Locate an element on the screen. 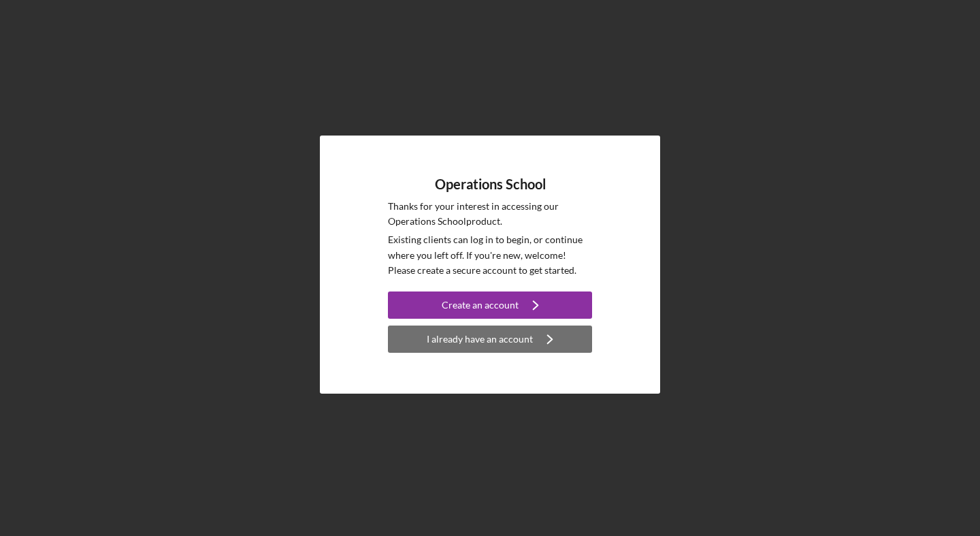  div: Create an account is located at coordinates (480, 305).